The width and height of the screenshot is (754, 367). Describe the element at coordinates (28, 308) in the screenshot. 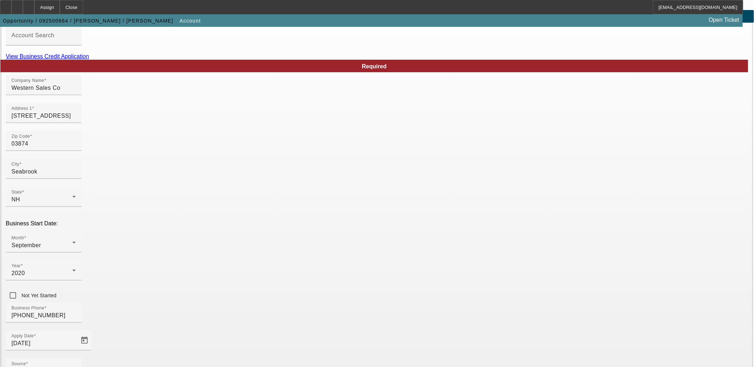

I see `mat-label: Business Phone` at that location.